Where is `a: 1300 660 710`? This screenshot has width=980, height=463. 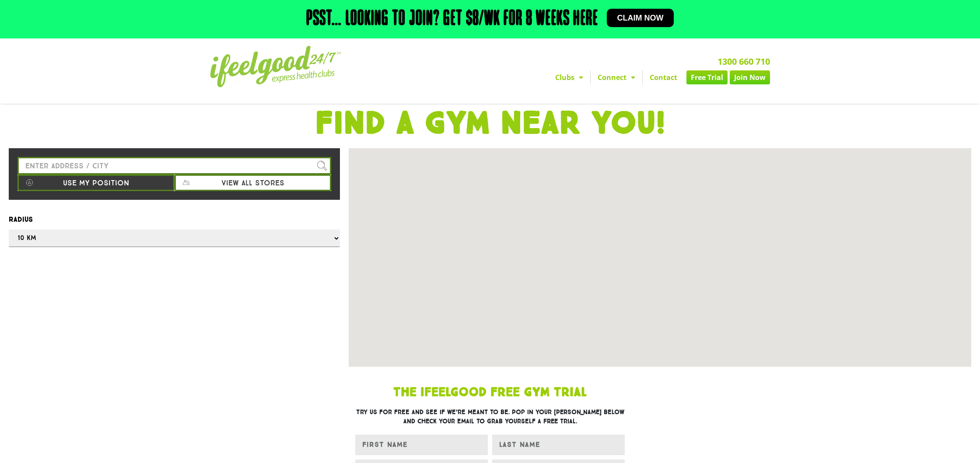
a: 1300 660 710 is located at coordinates (744, 61).